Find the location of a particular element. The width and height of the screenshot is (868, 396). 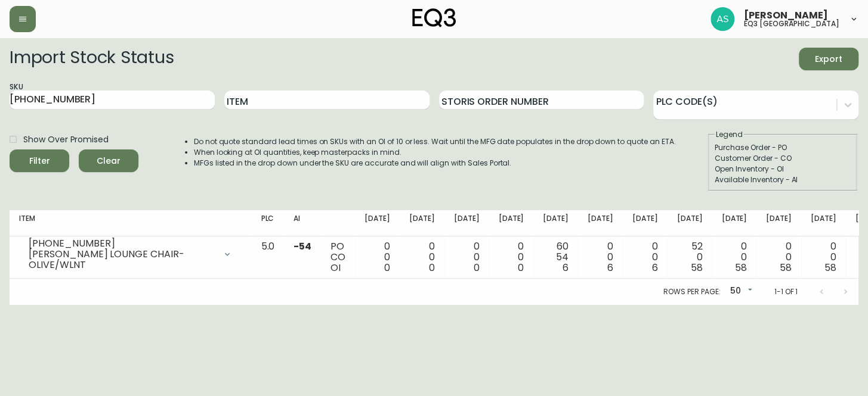

div: 52 0 is located at coordinates (689, 257).